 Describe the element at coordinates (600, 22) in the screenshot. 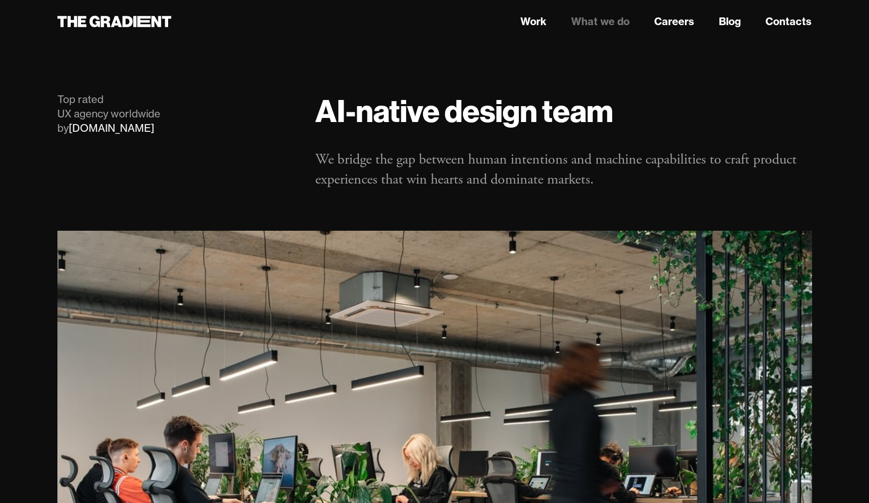

I see `a: What we do` at that location.